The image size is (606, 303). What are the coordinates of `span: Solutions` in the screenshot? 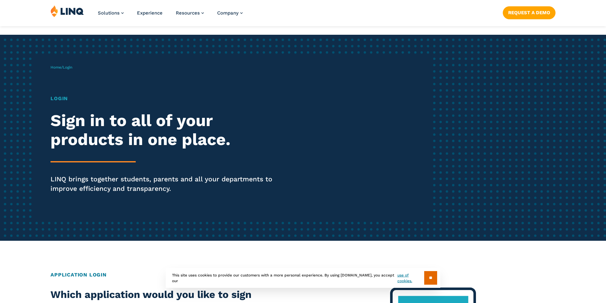 It's located at (109, 13).